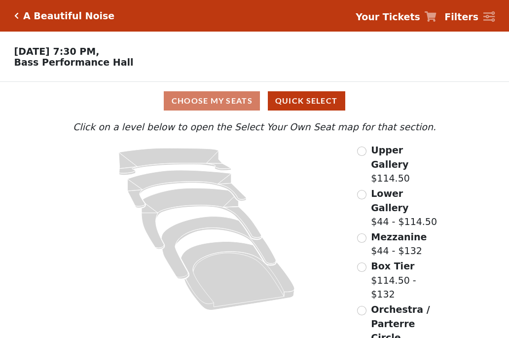  I want to click on p: Click on a level below to open the Select Your Own Seat map for that section., so click(254, 127).